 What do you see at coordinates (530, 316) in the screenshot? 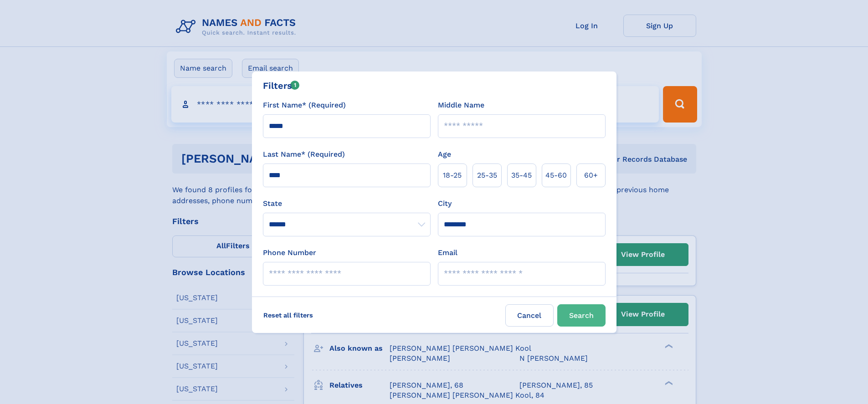
I see `label: Cancel` at bounding box center [530, 316].